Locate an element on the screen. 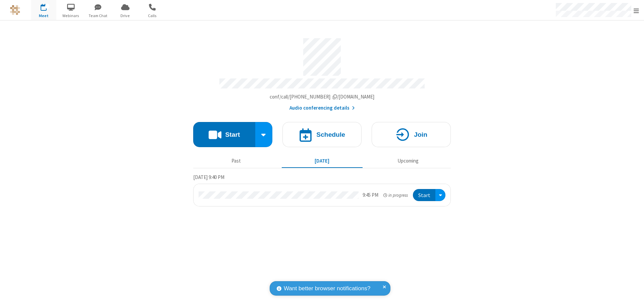 This screenshot has width=644, height=307. div: Start conference options is located at coordinates (264, 134).